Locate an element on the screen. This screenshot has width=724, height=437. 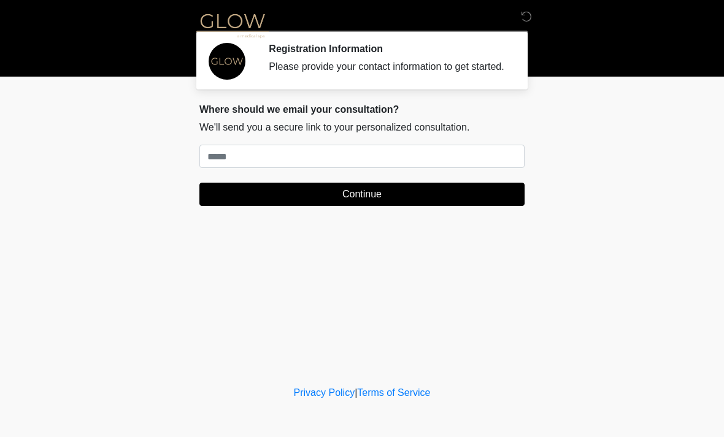
p: We'll send you a secure link to your personalized consultation. is located at coordinates (362, 128).